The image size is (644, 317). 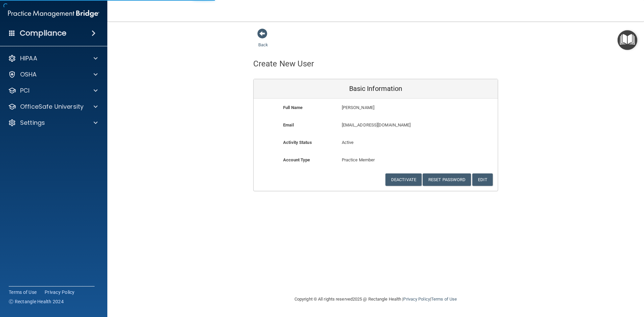 I want to click on h4: Create New User, so click(x=284, y=64).